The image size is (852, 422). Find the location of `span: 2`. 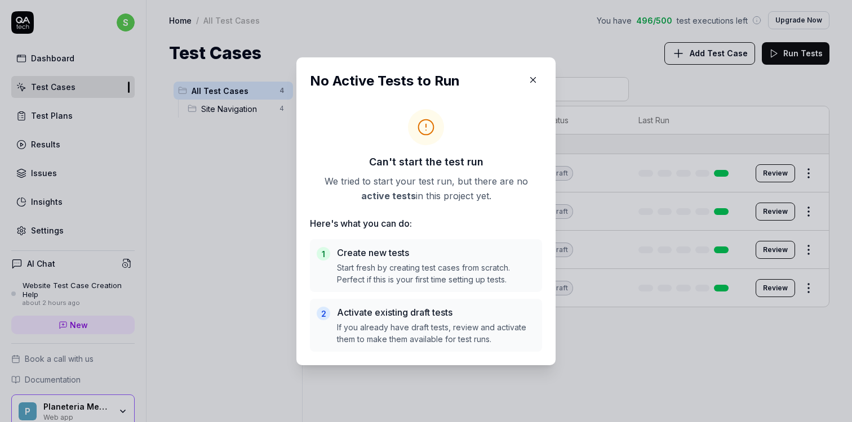

span: 2 is located at coordinates (323, 313).